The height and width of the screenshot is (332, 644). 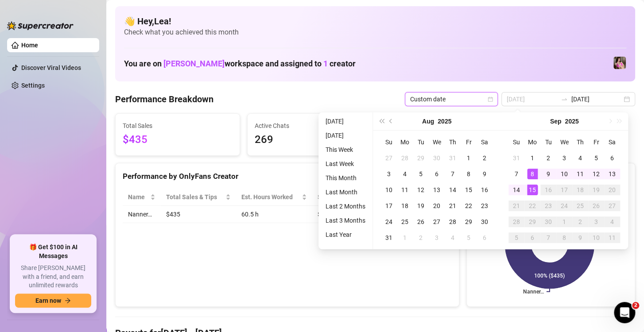 I want to click on td: 2025-09-03, so click(x=564, y=158).